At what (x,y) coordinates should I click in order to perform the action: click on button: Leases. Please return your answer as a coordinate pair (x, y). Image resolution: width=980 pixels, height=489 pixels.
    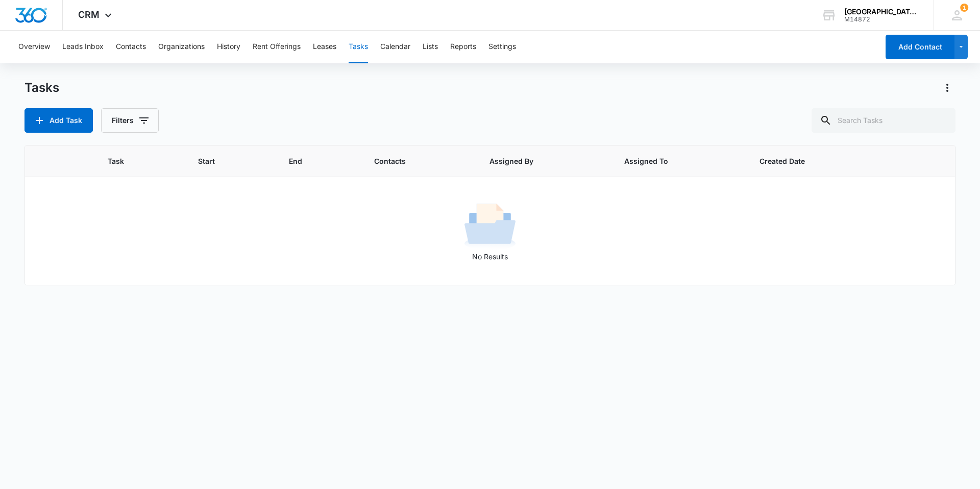
    Looking at the image, I should click on (325, 47).